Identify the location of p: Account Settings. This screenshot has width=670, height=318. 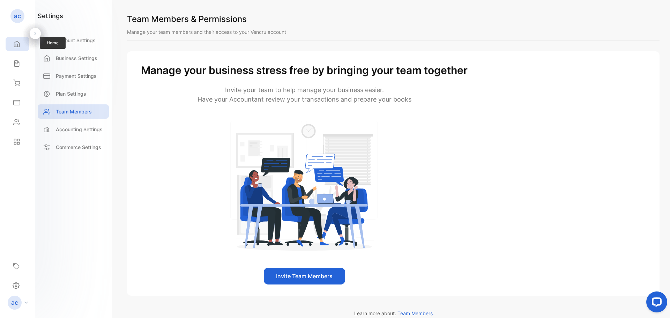
(76, 40).